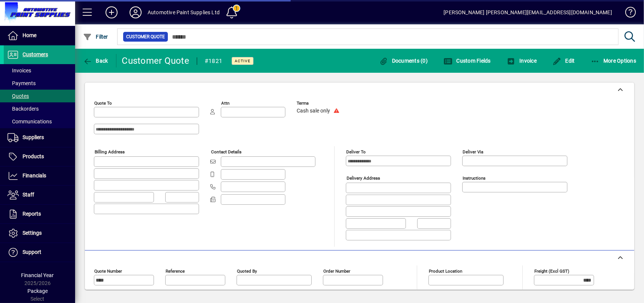  I want to click on span: Financial Year, so click(38, 276).